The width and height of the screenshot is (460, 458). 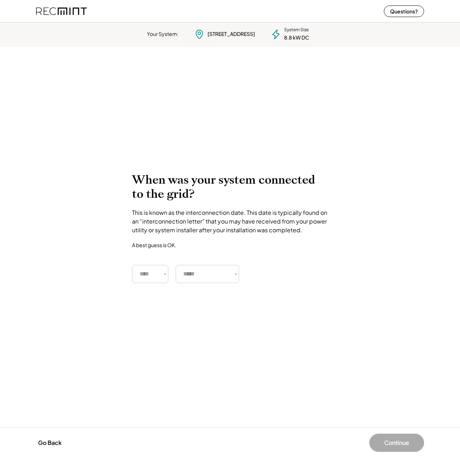 I want to click on button: Go Back, so click(x=50, y=442).